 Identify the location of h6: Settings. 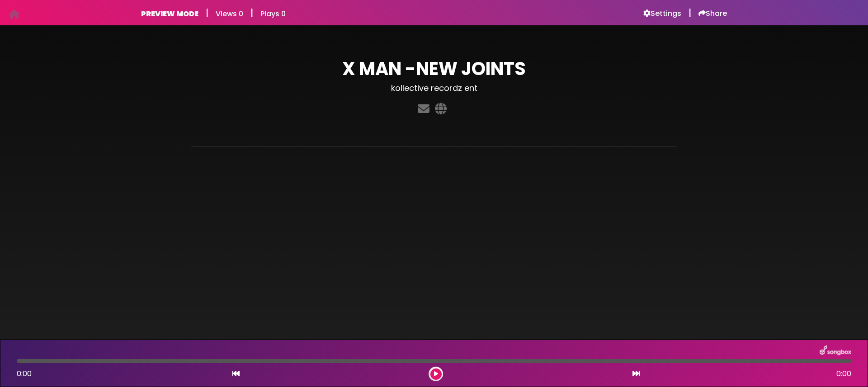
(663, 14).